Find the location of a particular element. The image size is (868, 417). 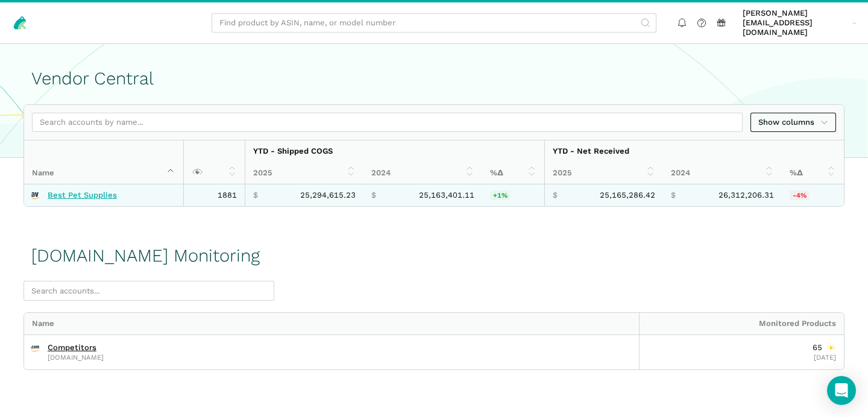

td: -4.36% is located at coordinates (813, 195).